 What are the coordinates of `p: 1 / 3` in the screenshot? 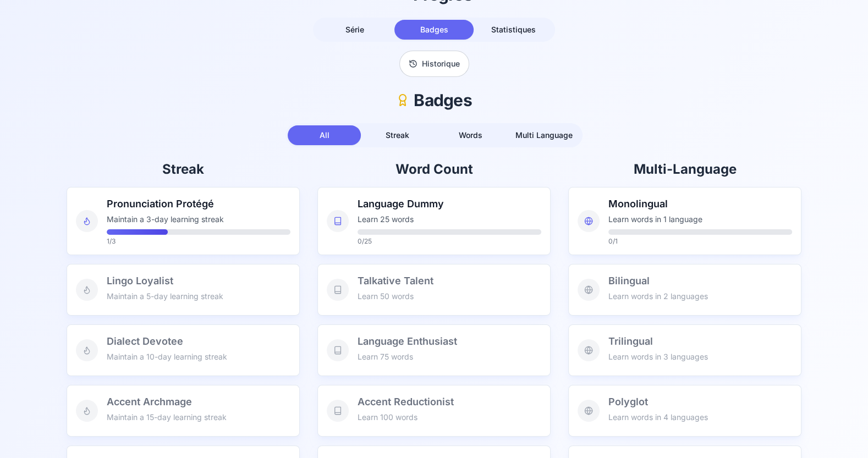 It's located at (199, 241).